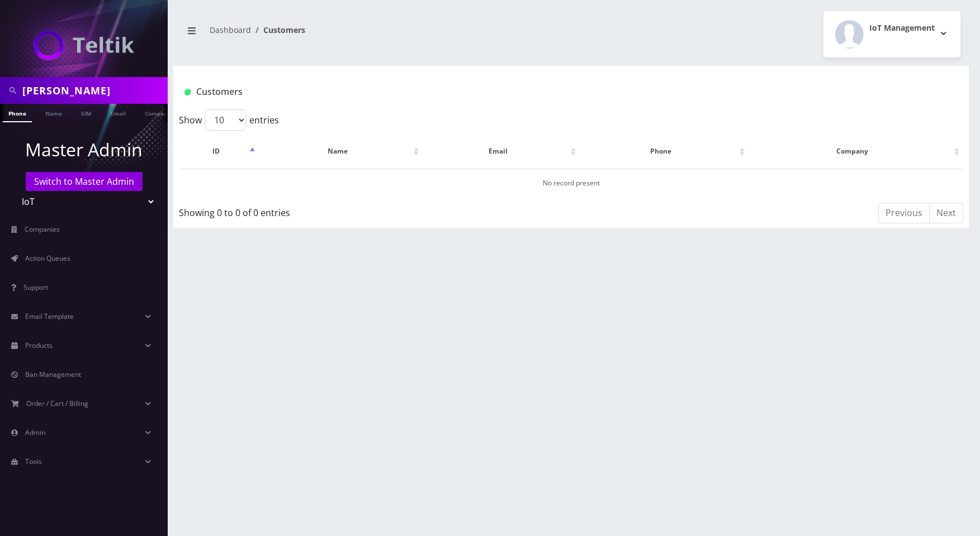 Image resolution: width=980 pixels, height=536 pixels. What do you see at coordinates (571, 182) in the screenshot?
I see `td: No record present` at bounding box center [571, 182].